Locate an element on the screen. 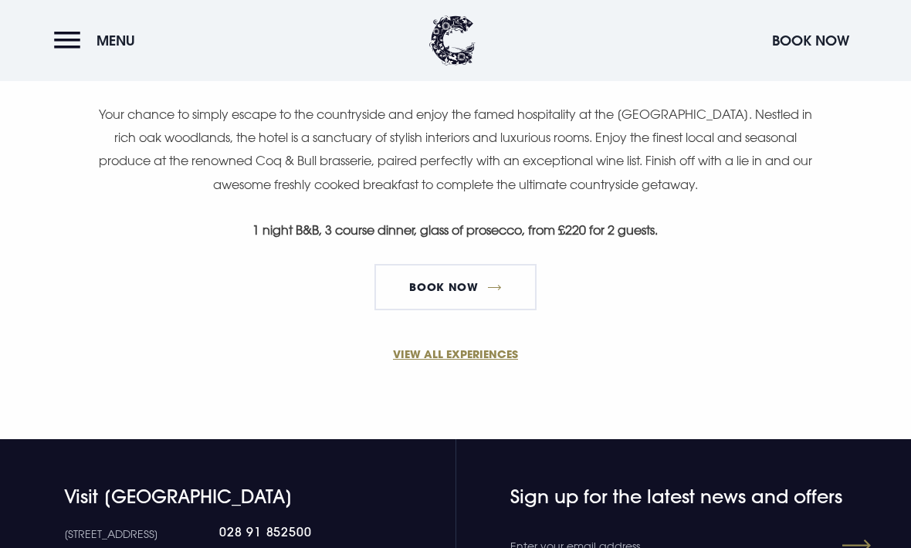  img: Clandeboye Lodge is located at coordinates (453, 40).